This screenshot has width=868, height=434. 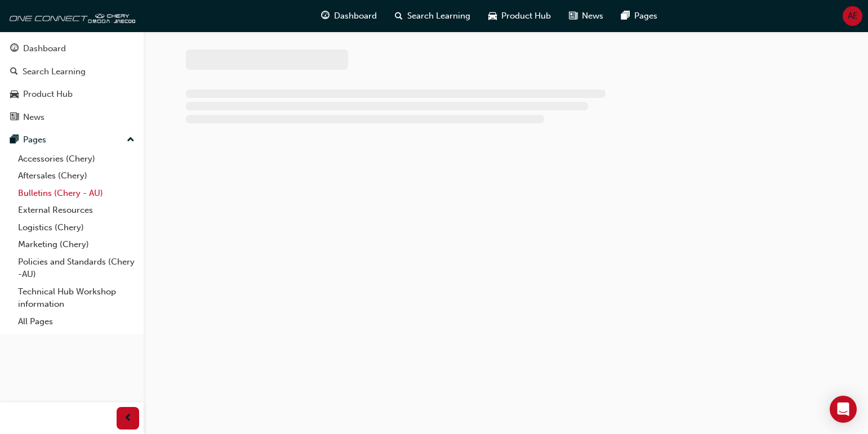 What do you see at coordinates (526, 16) in the screenshot?
I see `span: Product Hub` at bounding box center [526, 16].